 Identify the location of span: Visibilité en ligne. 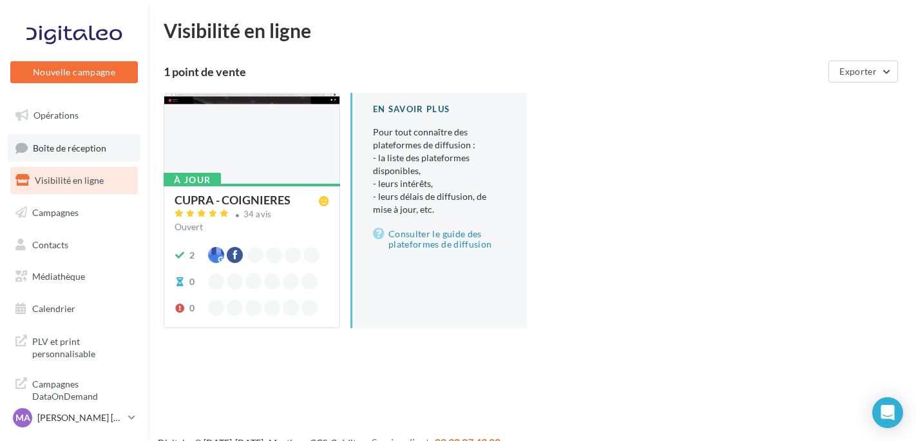
(69, 180).